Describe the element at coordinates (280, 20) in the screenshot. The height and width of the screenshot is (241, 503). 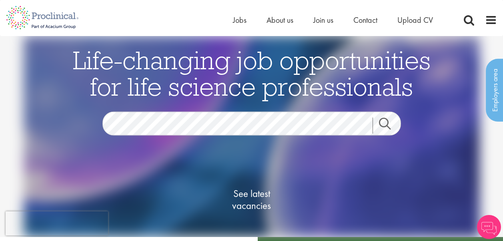
I see `a: About us` at that location.